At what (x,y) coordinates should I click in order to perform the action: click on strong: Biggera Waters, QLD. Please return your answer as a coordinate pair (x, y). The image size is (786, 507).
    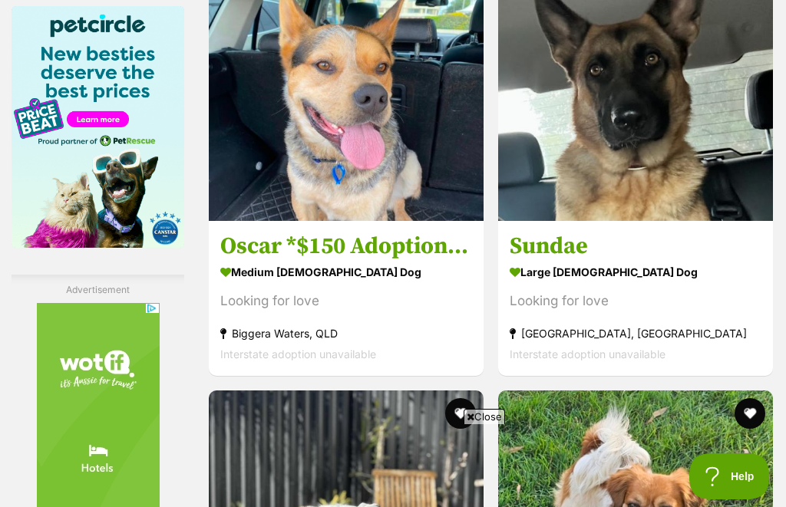
    Looking at the image, I should click on (346, 333).